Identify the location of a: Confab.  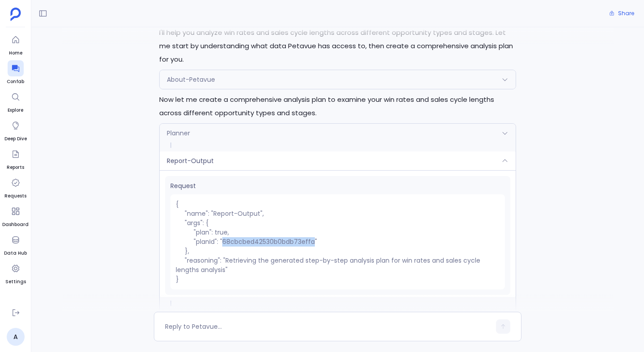
(15, 73).